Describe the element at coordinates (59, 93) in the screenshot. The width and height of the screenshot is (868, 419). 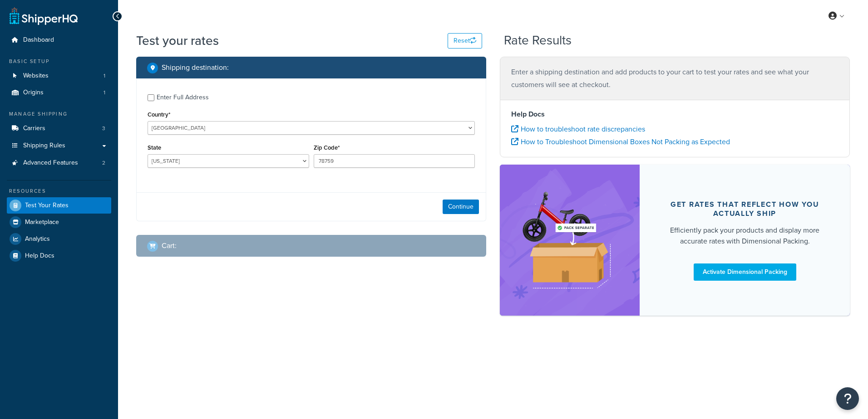
I see `a: Origins1` at that location.